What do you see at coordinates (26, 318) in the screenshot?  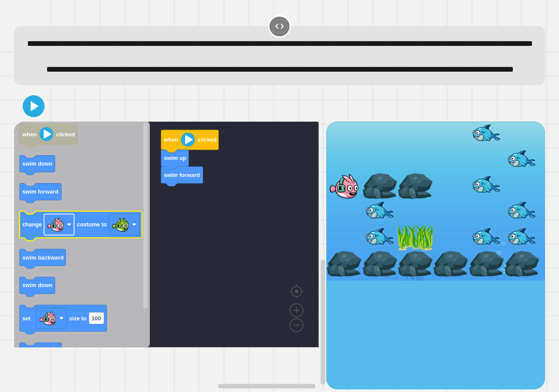 I see `text: set` at bounding box center [26, 318].